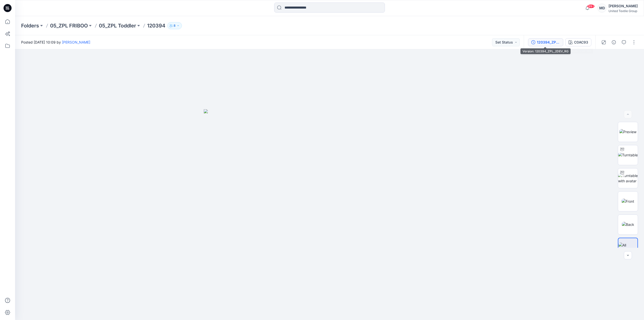  What do you see at coordinates (628, 201) in the screenshot?
I see `img: Front` at bounding box center [628, 201].